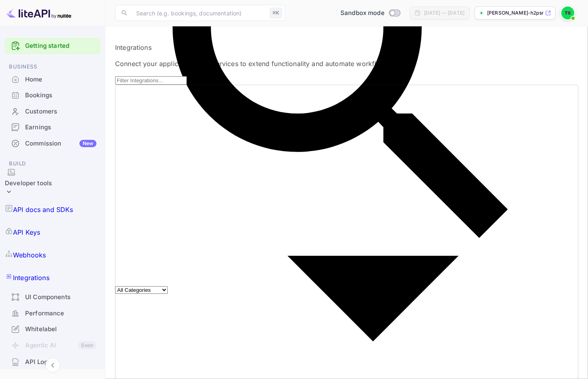 This screenshot has width=588, height=379. What do you see at coordinates (370, 13) in the screenshot?
I see `div: Switch to Production mode` at bounding box center [370, 13].